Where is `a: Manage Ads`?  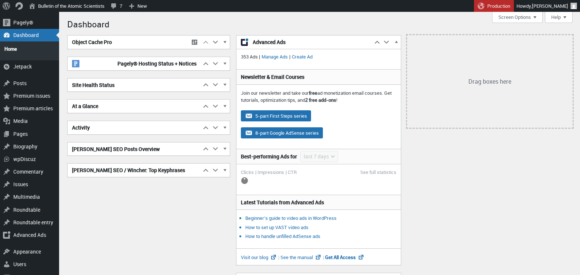
a: Manage Ads is located at coordinates (275, 57).